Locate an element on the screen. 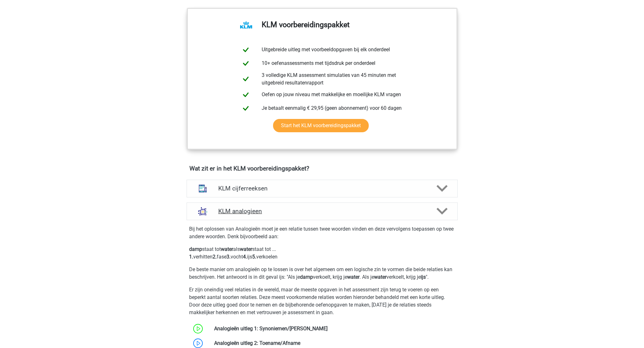 Image resolution: width=644 pixels, height=348 pixels. a: Start het KLM voorbereidingspakket is located at coordinates (321, 126).